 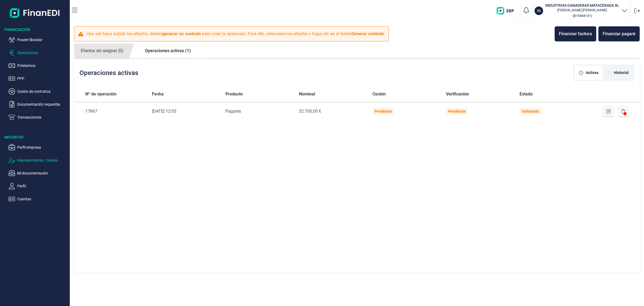 I want to click on span: Verificación, so click(x=458, y=94).